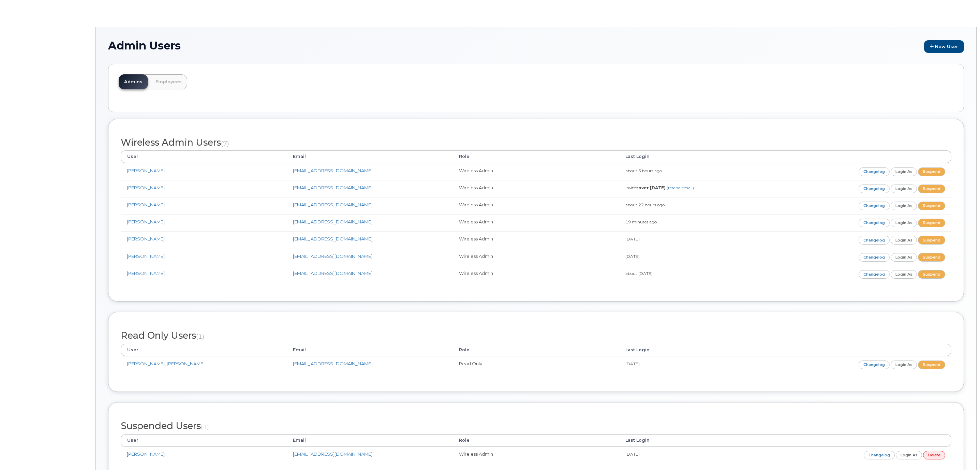 The width and height of the screenshot is (980, 470). What do you see at coordinates (536, 365) in the screenshot?
I see `td: Read Only` at bounding box center [536, 365].